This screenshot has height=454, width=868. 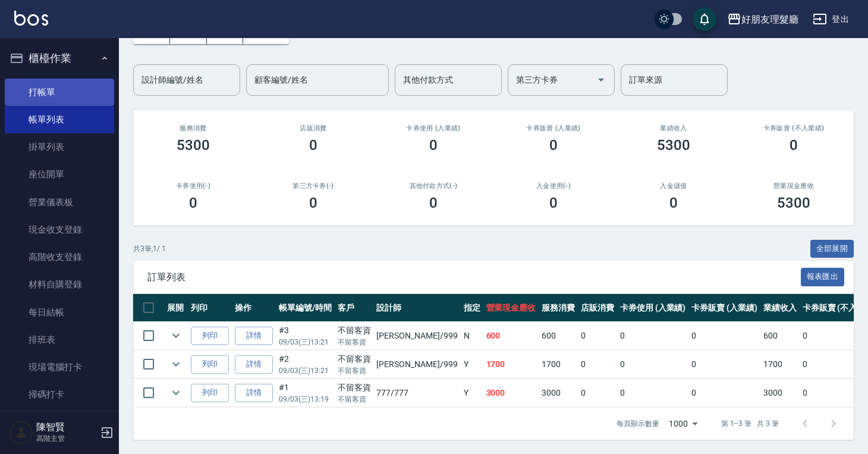 What do you see at coordinates (674, 128) in the screenshot?
I see `h2: 業績收入` at bounding box center [674, 128].